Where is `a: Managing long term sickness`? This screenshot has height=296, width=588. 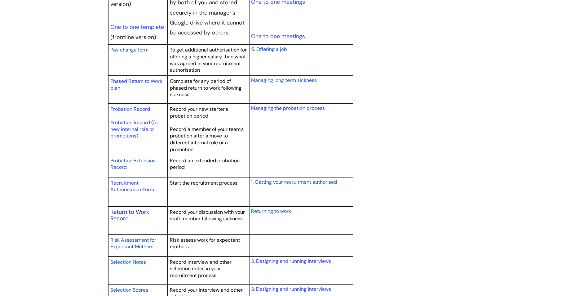
a: Managing long term sickness is located at coordinates (284, 80).